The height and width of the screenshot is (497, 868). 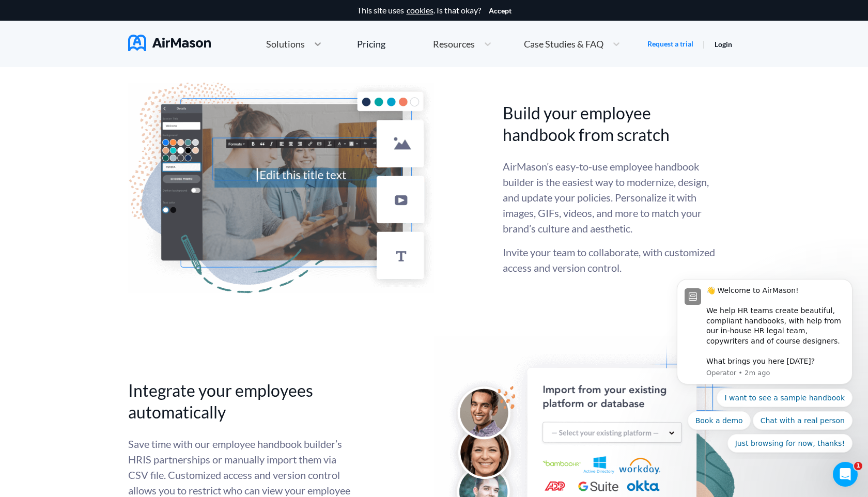 I want to click on a: Request a trial, so click(x=670, y=44).